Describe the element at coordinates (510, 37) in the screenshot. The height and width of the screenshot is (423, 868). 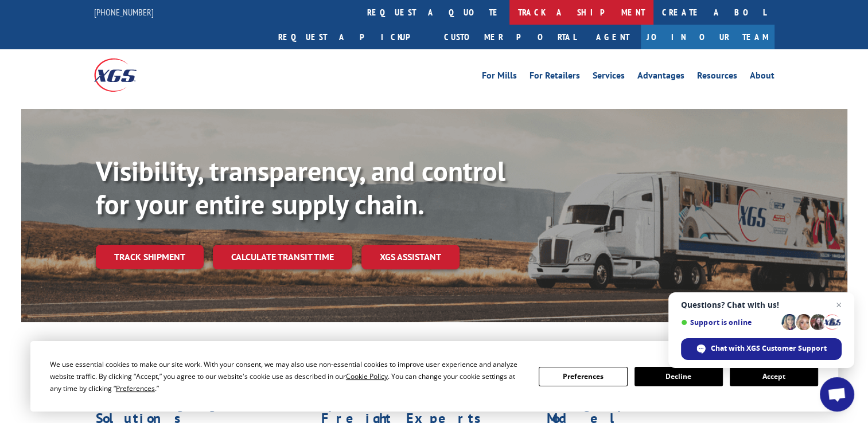
I see `a: Customer Portal` at that location.